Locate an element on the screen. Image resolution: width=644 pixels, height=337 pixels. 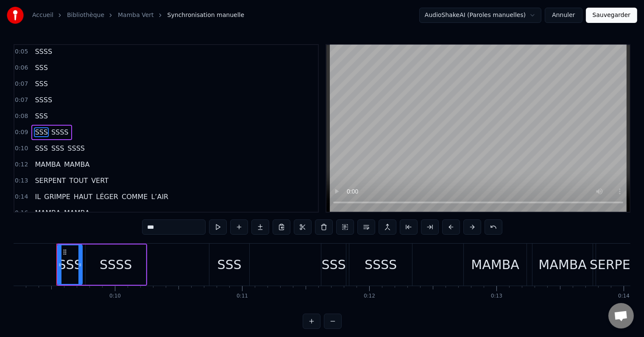
img: youka is located at coordinates (15, 15).